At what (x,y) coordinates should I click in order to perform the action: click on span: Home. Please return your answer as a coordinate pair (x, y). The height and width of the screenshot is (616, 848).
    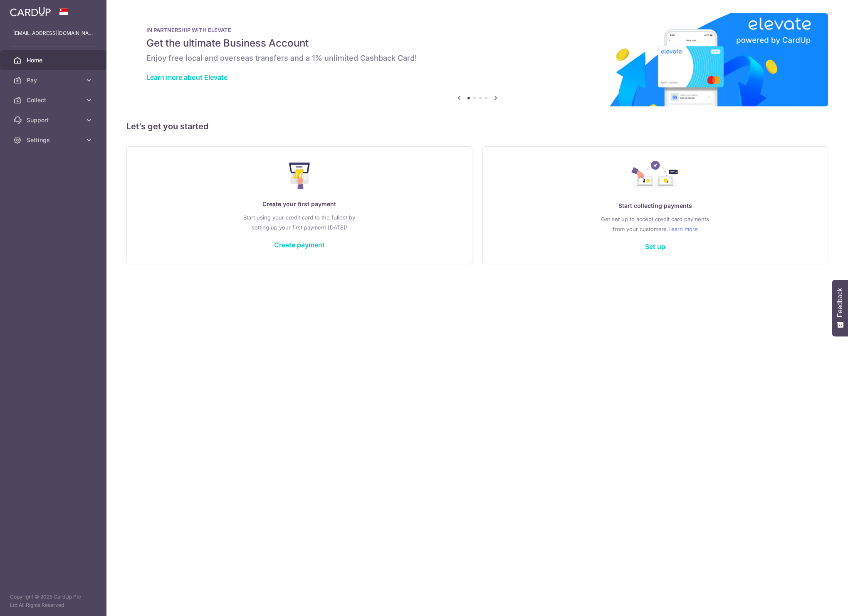
    Looking at the image, I should click on (54, 60).